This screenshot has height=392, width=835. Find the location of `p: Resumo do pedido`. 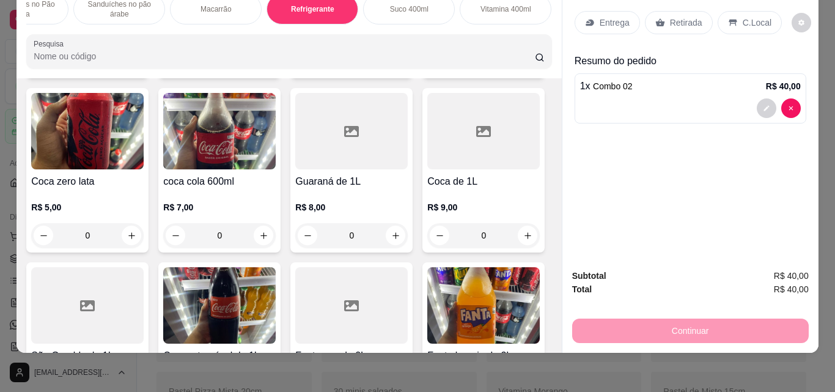

p: Resumo do pedido is located at coordinates (690, 61).